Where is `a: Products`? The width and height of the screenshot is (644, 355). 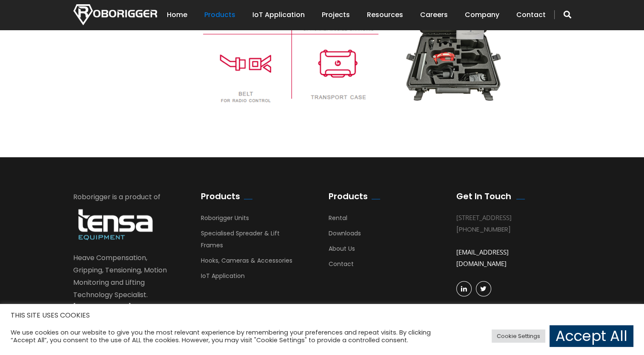 a: Products is located at coordinates (219, 15).